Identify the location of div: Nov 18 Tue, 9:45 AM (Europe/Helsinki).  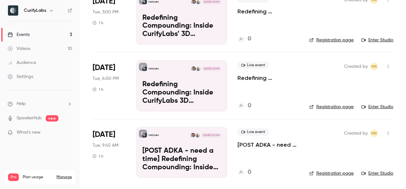
(109, 153).